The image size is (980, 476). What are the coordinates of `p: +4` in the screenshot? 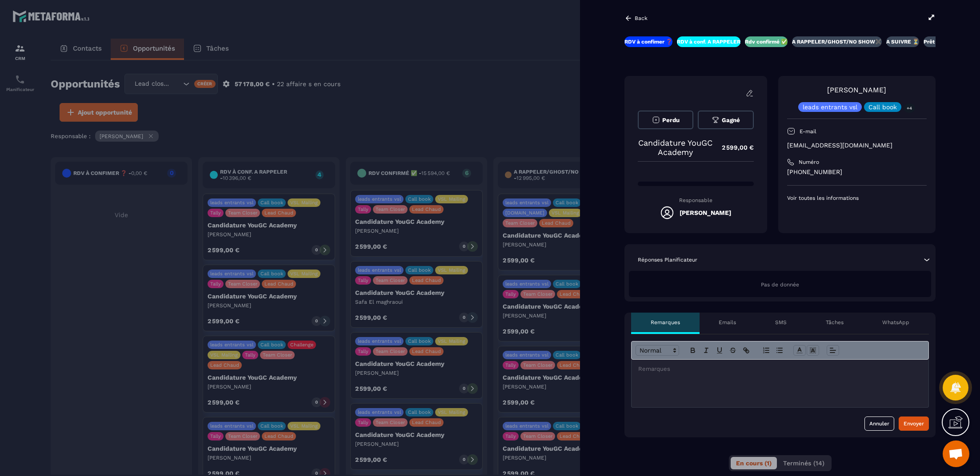 It's located at (910, 108).